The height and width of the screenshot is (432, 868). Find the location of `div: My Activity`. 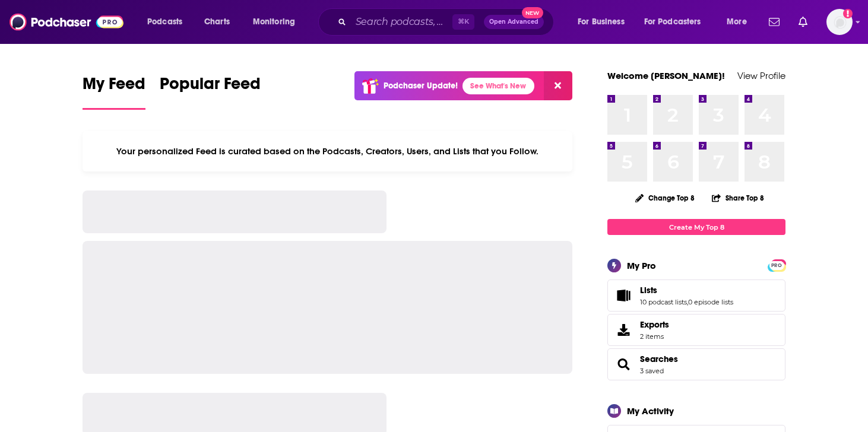

div: My Activity is located at coordinates (650, 411).